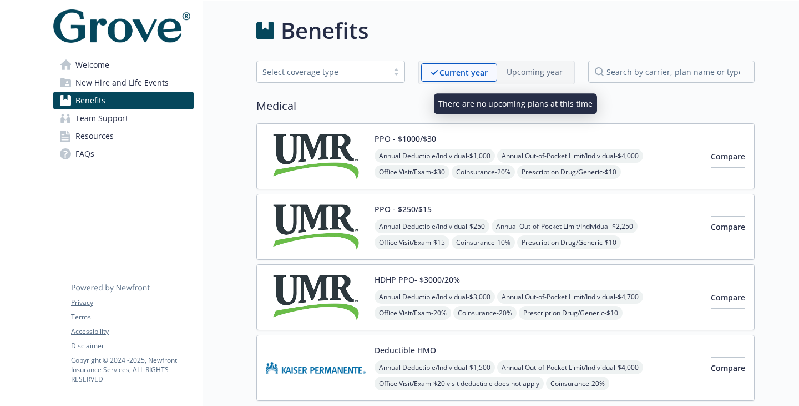 The height and width of the screenshot is (406, 799). I want to click on button: PPO - $1000/$30, so click(405, 138).